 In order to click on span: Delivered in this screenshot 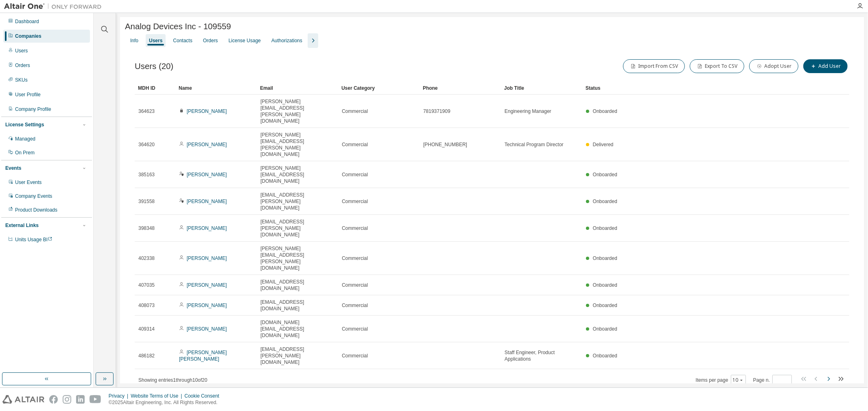, I will do `click(603, 145)`.